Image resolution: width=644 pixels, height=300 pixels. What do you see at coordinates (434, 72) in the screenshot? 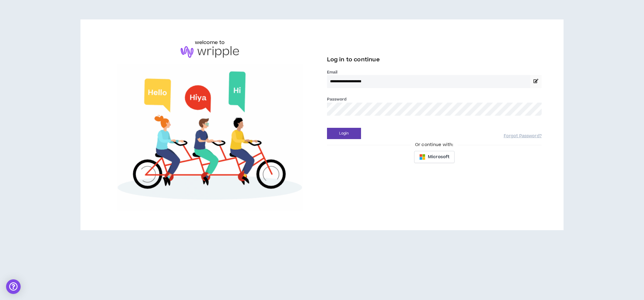
I see `label: Email` at bounding box center [434, 72].